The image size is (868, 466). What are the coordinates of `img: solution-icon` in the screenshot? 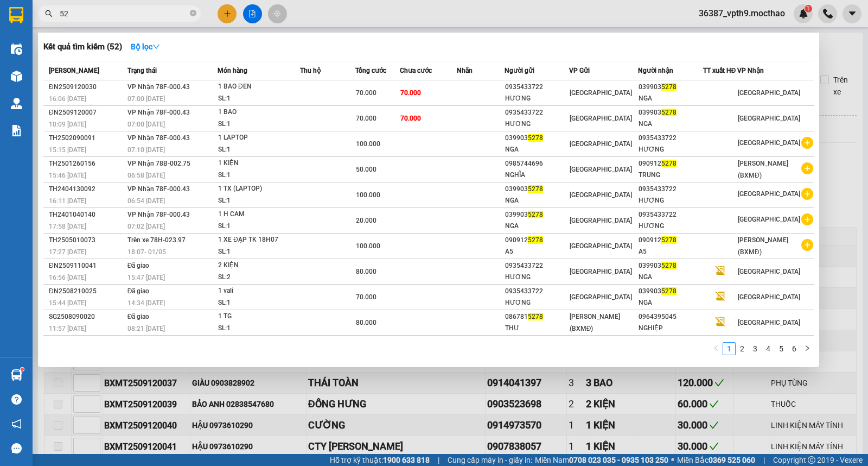 It's located at (16, 130).